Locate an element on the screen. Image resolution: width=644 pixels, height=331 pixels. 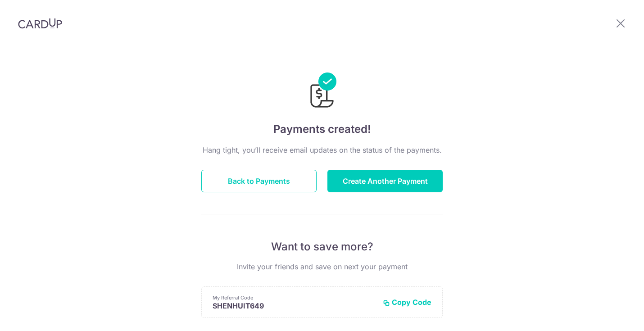
h4: Payments created! is located at coordinates (322, 129).